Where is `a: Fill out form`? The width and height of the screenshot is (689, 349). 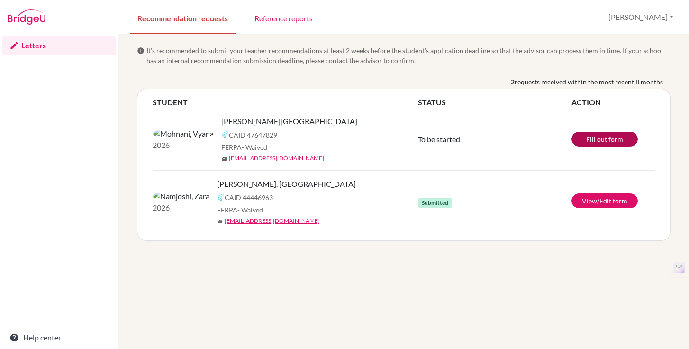
a: Fill out form is located at coordinates (605, 139).